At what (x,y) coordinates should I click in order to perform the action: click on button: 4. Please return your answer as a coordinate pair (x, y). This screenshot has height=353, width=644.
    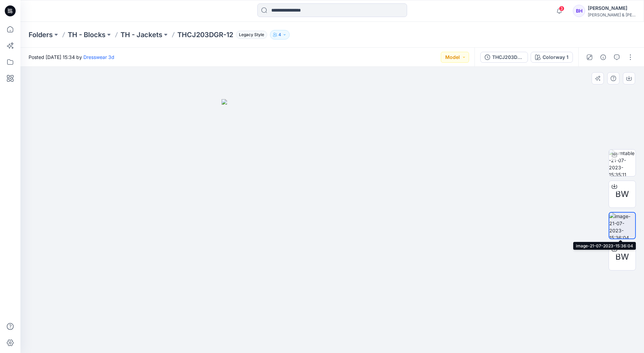
    Looking at the image, I should click on (280, 35).